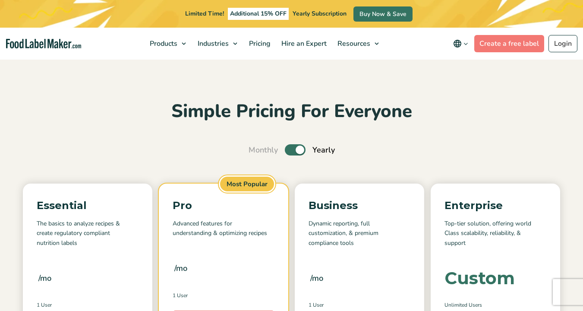 The image size is (583, 311). Describe the element at coordinates (224, 228) in the screenshot. I see `p: Advanced features for understanding & optimizing recipes` at that location.